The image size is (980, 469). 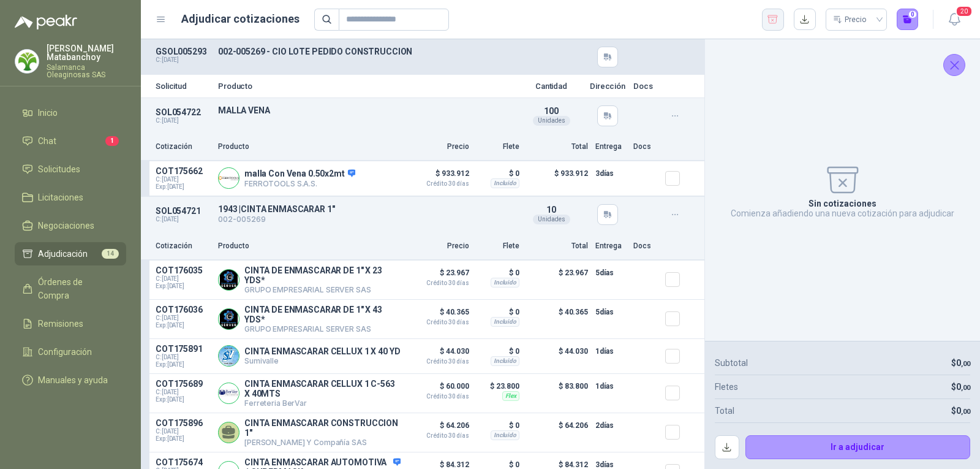 I want to click on p: Dirección, so click(x=608, y=86).